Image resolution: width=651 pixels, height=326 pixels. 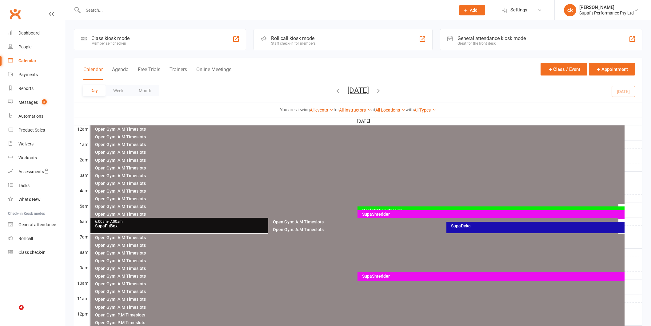 What do you see at coordinates (82, 190) in the screenshot?
I see `th: 4am` at bounding box center [82, 190].